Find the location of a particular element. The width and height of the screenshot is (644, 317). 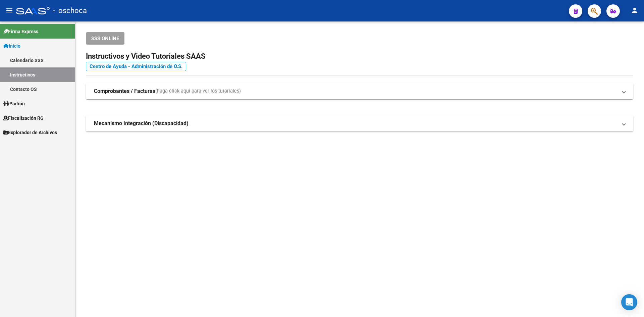

span: Firma Express is located at coordinates (21, 32).